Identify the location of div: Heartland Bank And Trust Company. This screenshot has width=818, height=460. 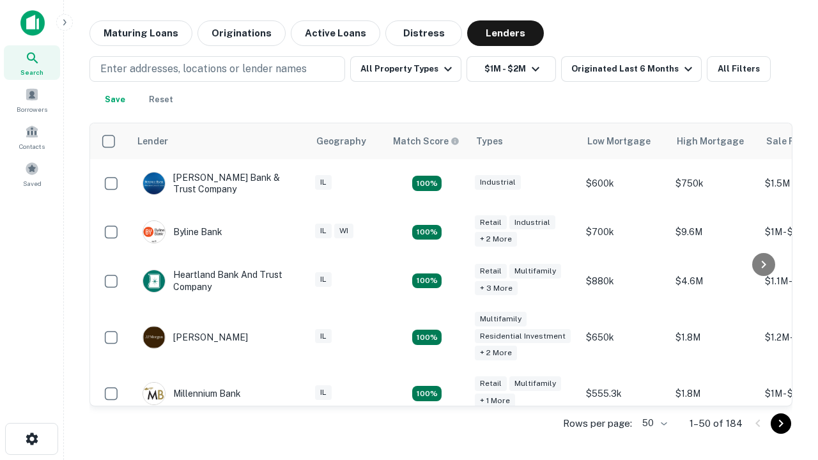
(219, 281).